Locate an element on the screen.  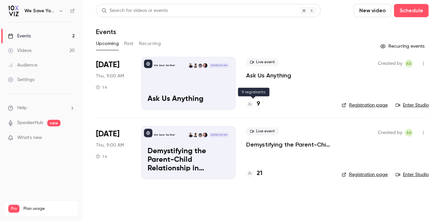
h4: 21 is located at coordinates (259, 173).